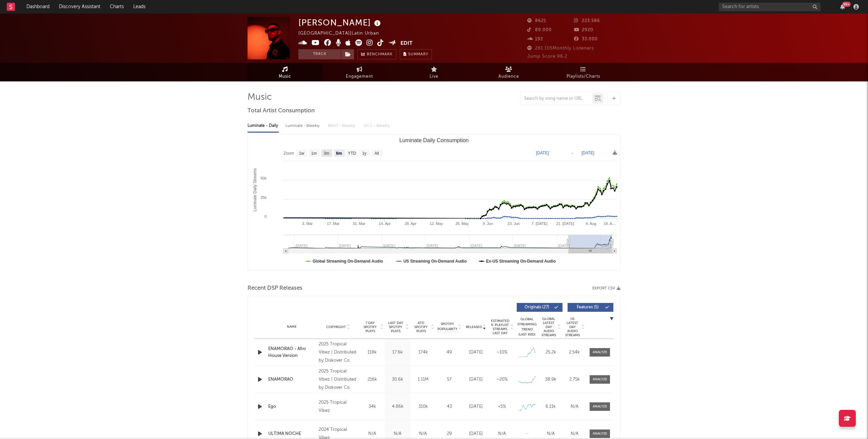 The width and height of the screenshot is (868, 439). What do you see at coordinates (423, 380) in the screenshot?
I see `div: 1.11M` at bounding box center [423, 380].